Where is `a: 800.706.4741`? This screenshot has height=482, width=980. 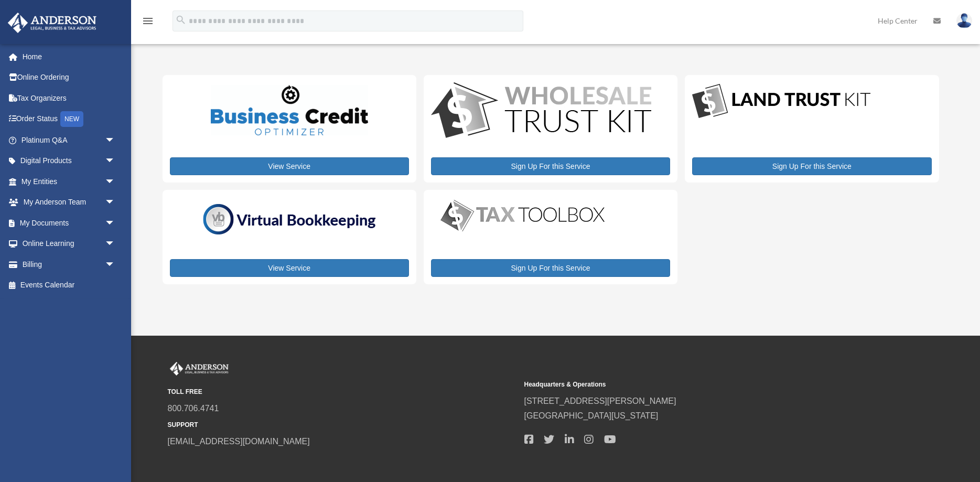 a: 800.706.4741 is located at coordinates (193, 408).